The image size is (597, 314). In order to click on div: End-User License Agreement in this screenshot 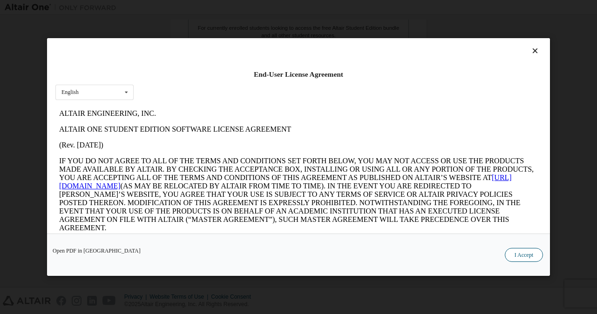, I will do `click(299, 75)`.